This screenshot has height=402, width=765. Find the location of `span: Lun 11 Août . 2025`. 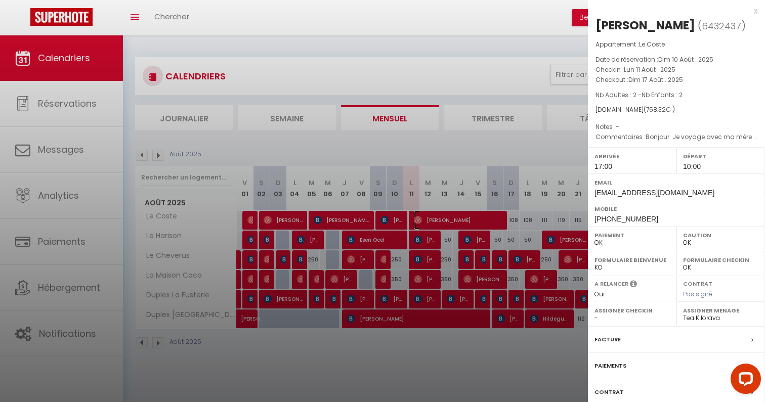

span: Lun 11 Août . 2025 is located at coordinates (650, 69).